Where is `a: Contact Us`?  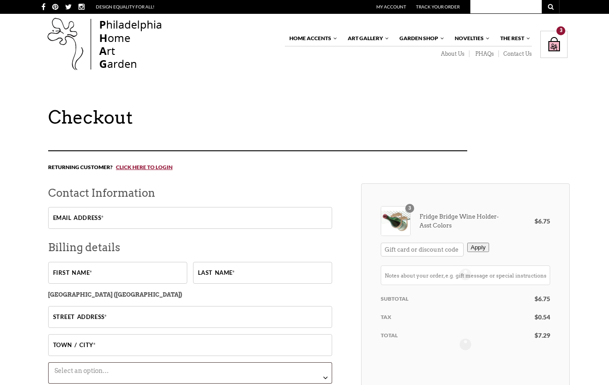 a: Contact Us is located at coordinates (516, 54).